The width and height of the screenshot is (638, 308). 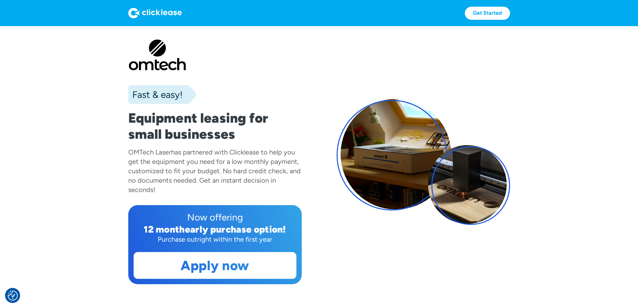 What do you see at coordinates (214, 171) in the screenshot?
I see `div: has partnered with Clicklease to help you get the equipment you need for a low monthly payment, c...` at bounding box center [214, 171].